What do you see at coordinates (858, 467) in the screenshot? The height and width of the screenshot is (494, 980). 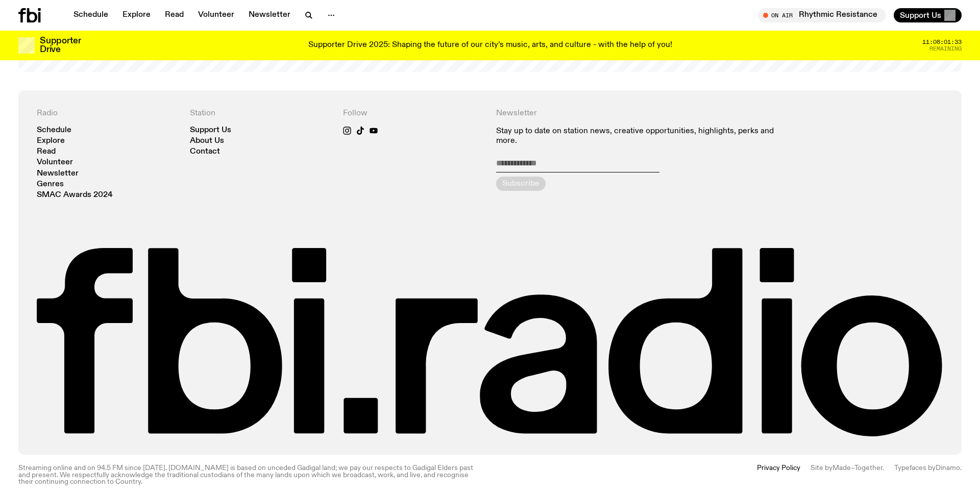 I see `a: Made–Together` at bounding box center [858, 467].